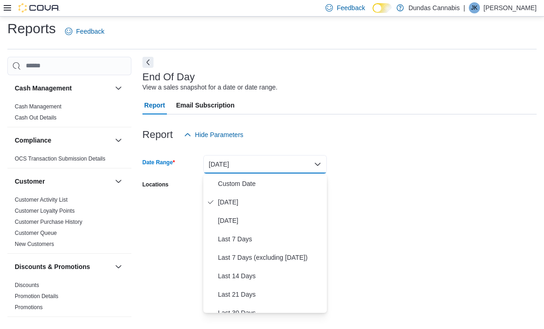 Image resolution: width=544 pixels, height=329 pixels. What do you see at coordinates (33, 140) in the screenshot?
I see `h3: Compliance` at bounding box center [33, 140].